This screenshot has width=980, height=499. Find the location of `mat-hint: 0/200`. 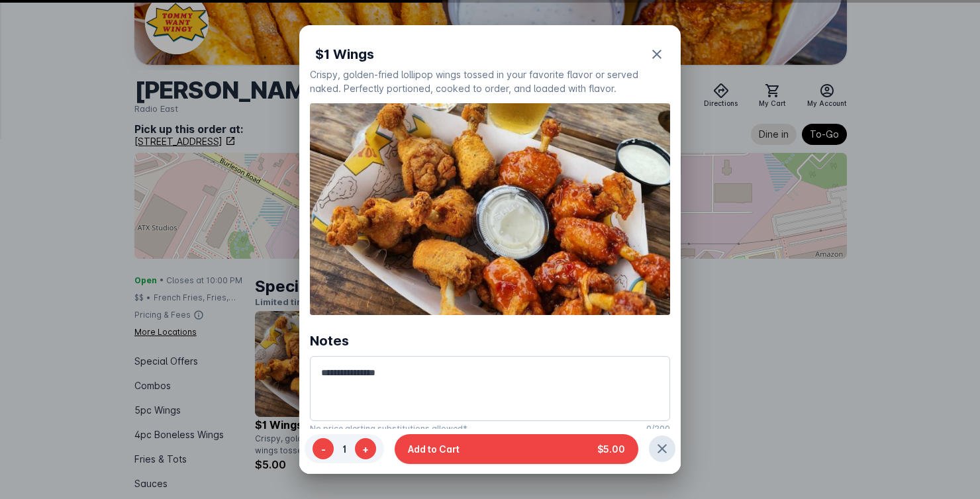

mat-hint: 0/200 is located at coordinates (658, 428).